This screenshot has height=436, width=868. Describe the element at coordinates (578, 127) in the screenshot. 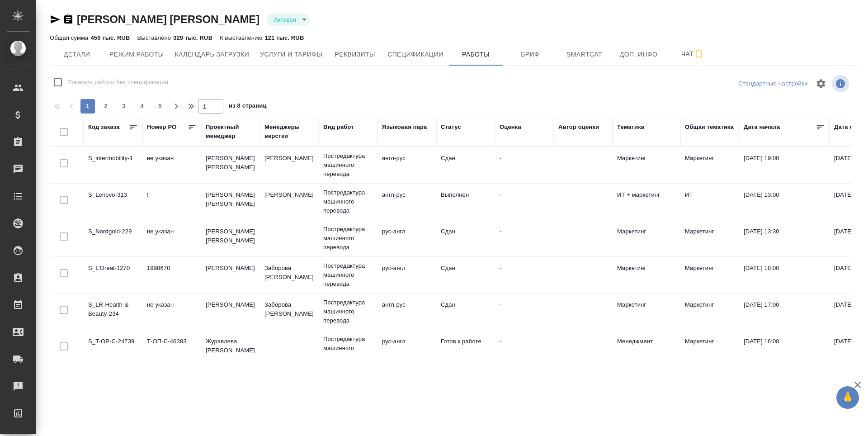

I see `div: Автор оценки` at that location.